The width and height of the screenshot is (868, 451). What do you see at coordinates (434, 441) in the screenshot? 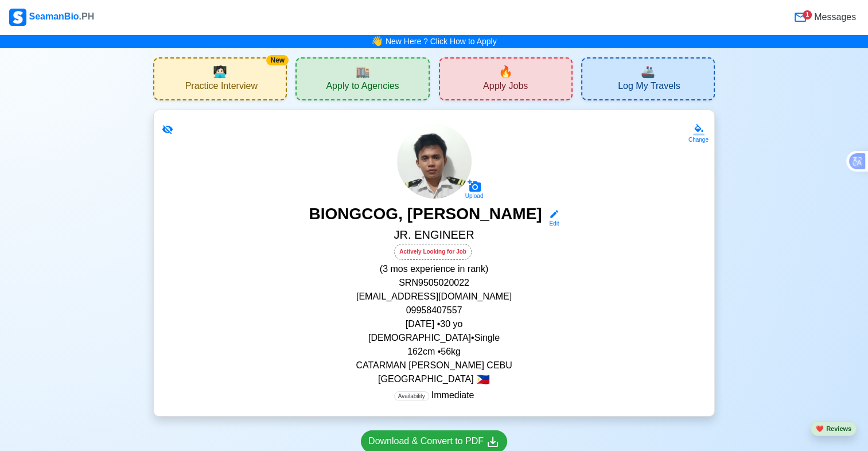
I see `div: Download & Convert to PDF` at bounding box center [434, 441].